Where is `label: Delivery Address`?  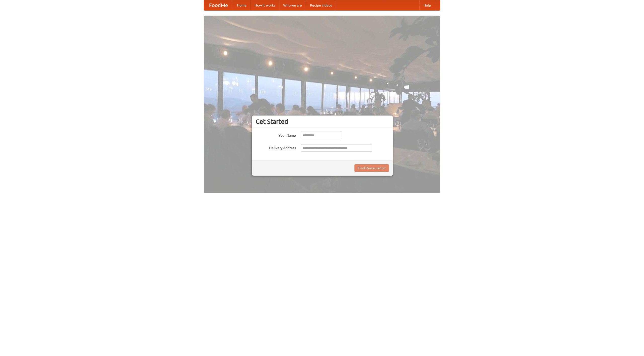
label: Delivery Address is located at coordinates (276, 147).